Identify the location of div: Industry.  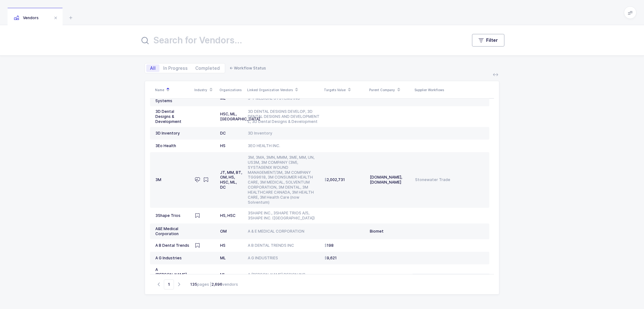
(205, 90).